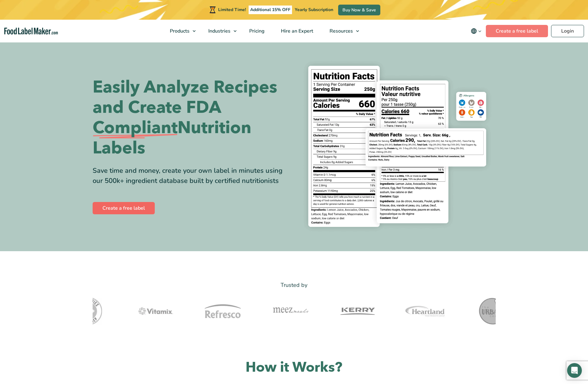 Image resolution: width=588 pixels, height=384 pixels. Describe the element at coordinates (342, 31) in the screenshot. I see `a: Resources` at that location.